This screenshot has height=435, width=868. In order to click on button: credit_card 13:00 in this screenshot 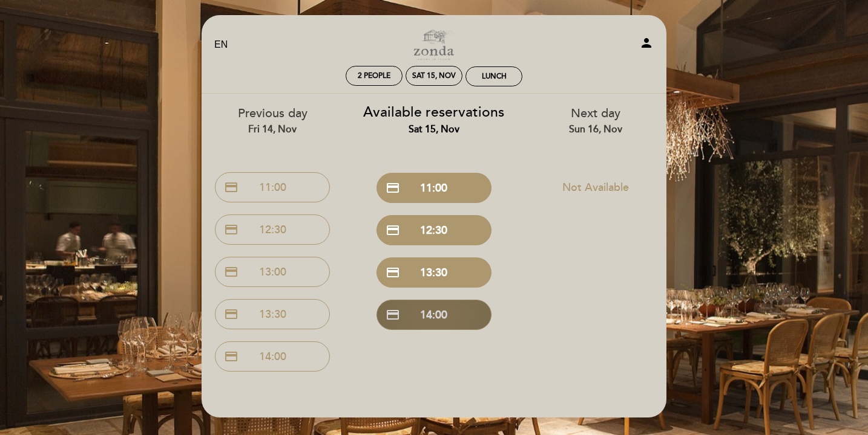, I will do `click(272, 272)`.